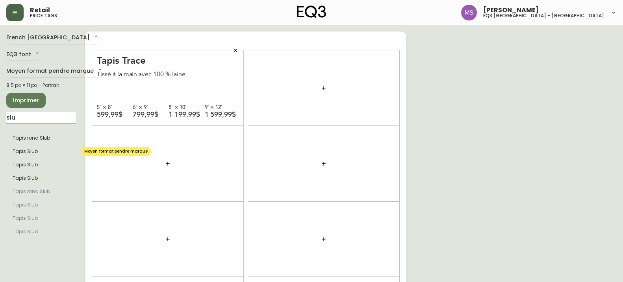  I want to click on li: Tapis Slub, so click(41, 152).